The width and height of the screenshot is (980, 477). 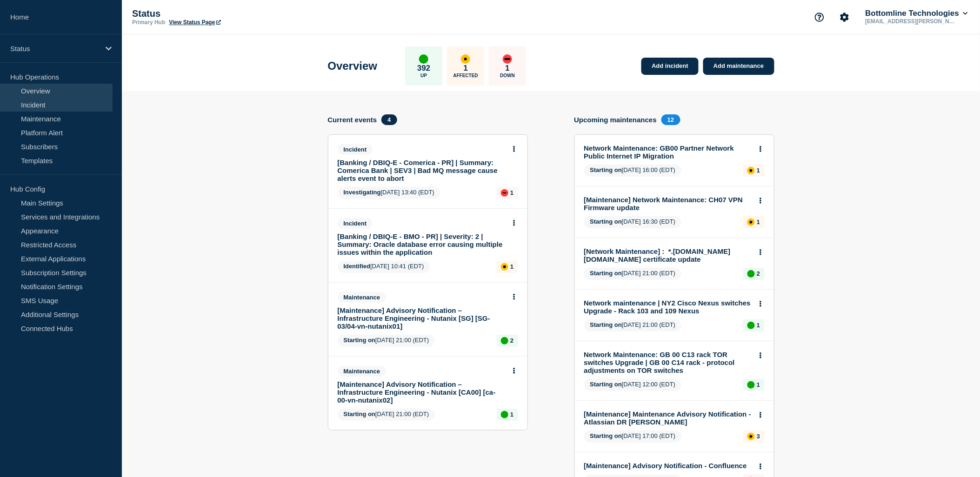 I want to click on a: Add incident, so click(x=669, y=66).